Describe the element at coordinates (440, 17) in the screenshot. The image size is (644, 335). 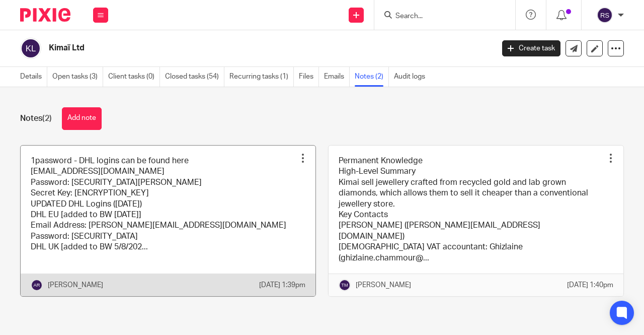
I see `input: Search` at that location.